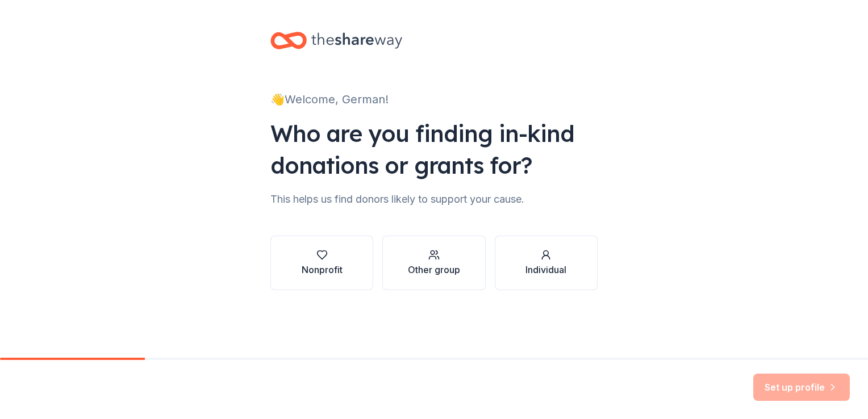 The width and height of the screenshot is (868, 419). Describe the element at coordinates (321, 263) in the screenshot. I see `button: Nonprofit` at that location.